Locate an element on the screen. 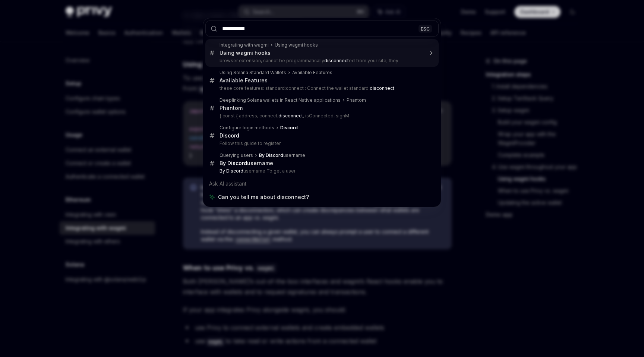 This screenshot has height=357, width=644. div: Integrating with wagmi is located at coordinates (244, 45).